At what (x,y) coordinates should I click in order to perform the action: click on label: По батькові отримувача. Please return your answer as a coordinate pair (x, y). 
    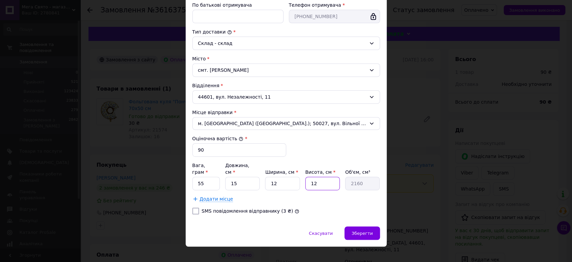
    Looking at the image, I should click on (222, 5).